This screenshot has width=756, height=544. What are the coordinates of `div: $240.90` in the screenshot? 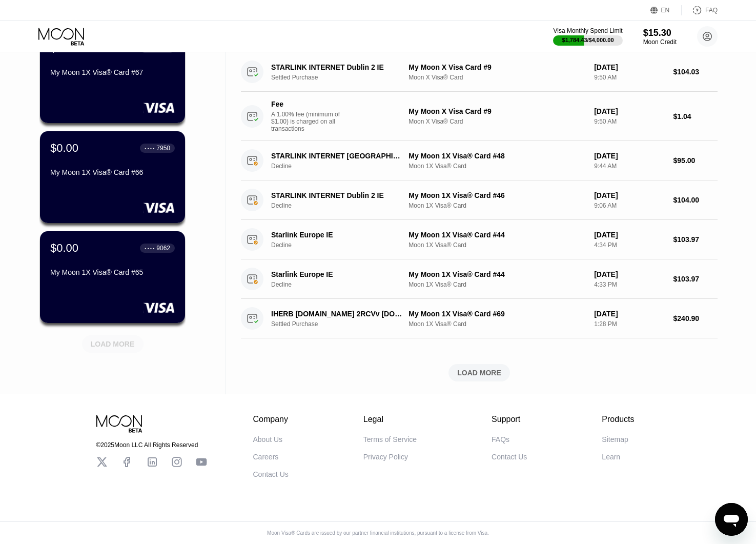 It's located at (696, 318).